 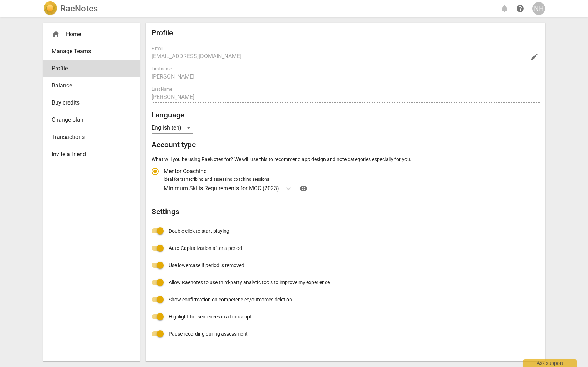 What do you see at coordinates (79, 8) in the screenshot?
I see `h2: RaeNotes` at bounding box center [79, 8].